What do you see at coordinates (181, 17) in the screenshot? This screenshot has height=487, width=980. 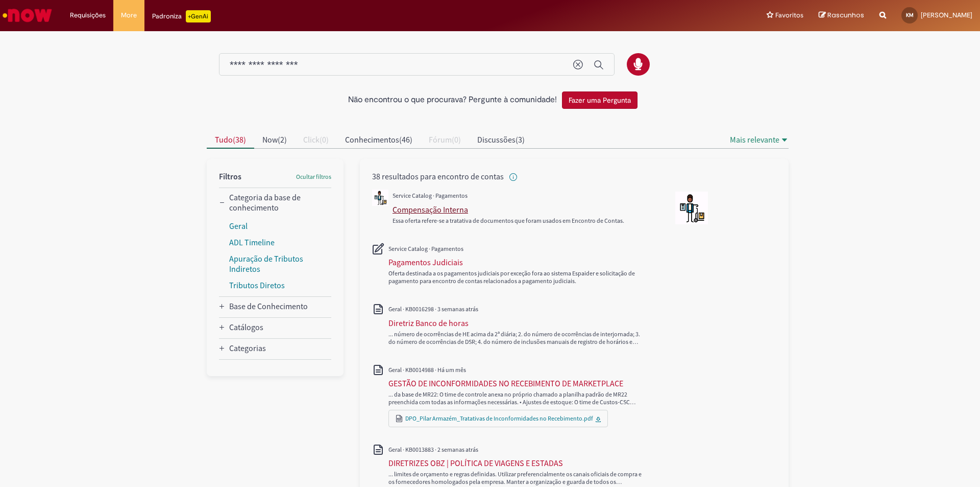 I see `div: Padroniza` at bounding box center [181, 17].